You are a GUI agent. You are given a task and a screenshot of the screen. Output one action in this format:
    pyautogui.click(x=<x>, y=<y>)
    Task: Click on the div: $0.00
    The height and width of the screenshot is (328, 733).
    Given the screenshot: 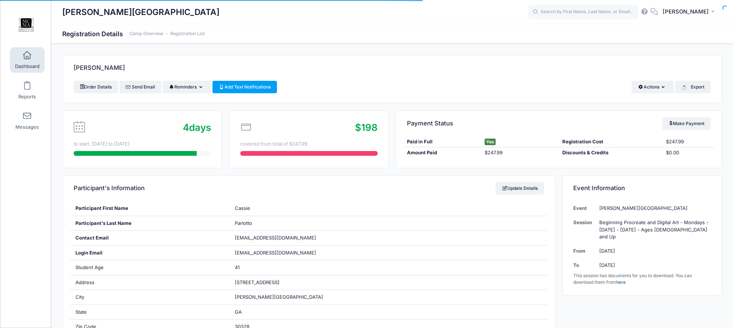 What is the action you would take?
    pyautogui.click(x=688, y=153)
    